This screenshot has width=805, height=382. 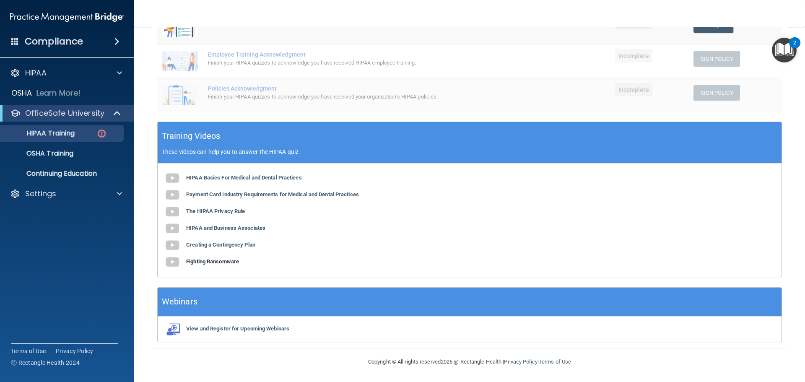 I want to click on h5: Training Videos, so click(x=191, y=136).